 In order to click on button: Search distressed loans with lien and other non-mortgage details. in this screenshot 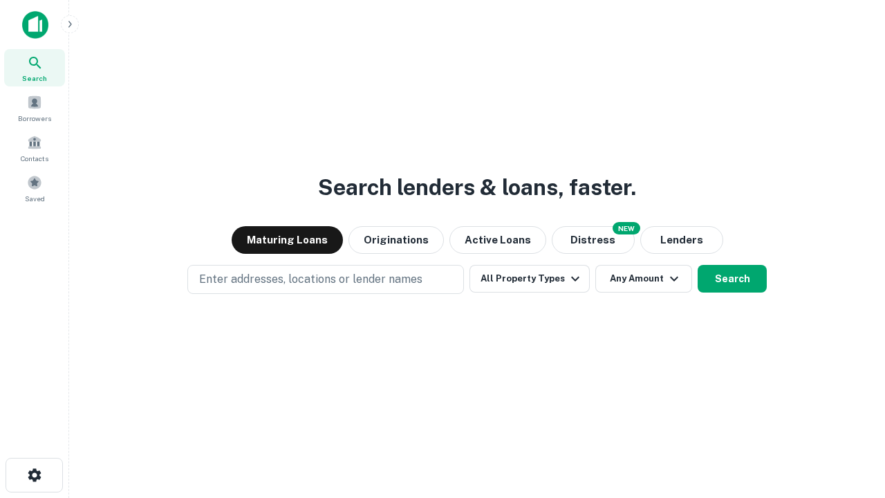, I will do `click(593, 240)`.